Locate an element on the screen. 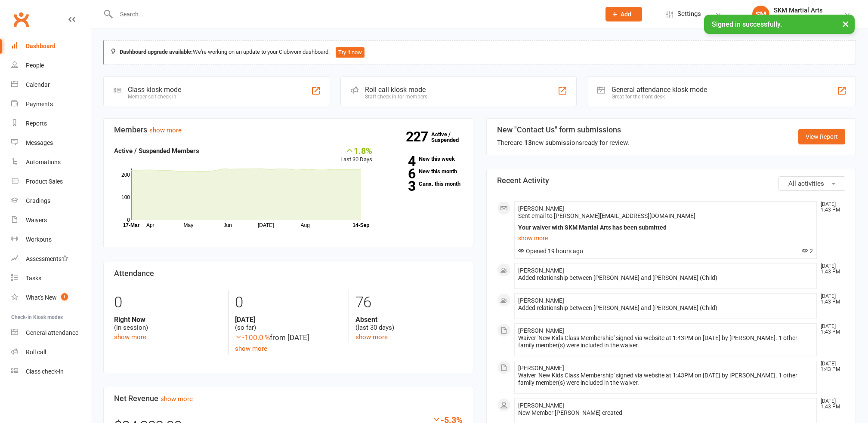  strong: 6 is located at coordinates (400, 174).